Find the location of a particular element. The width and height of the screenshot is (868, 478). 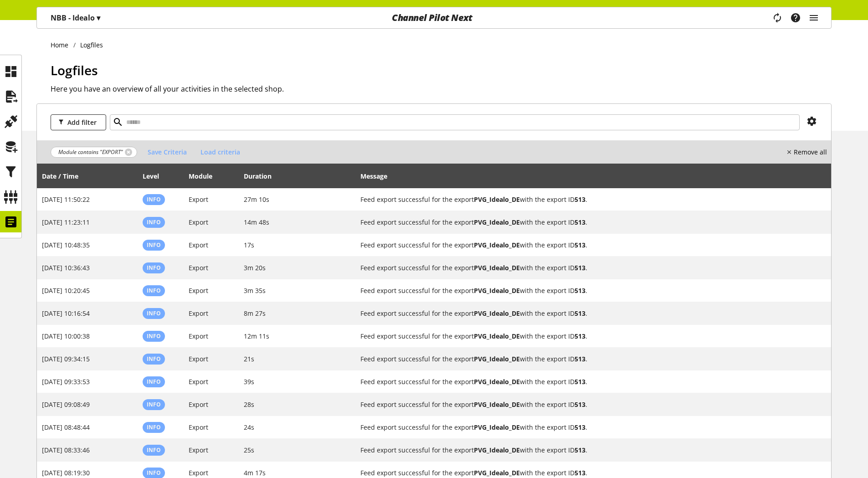

span: Module contains "EXPORT" is located at coordinates (90, 152).